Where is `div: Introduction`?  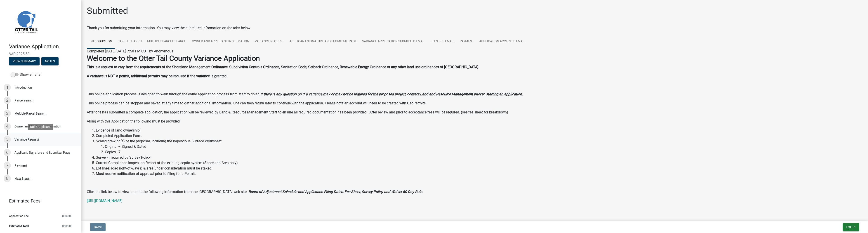
div: Introduction is located at coordinates (23, 87).